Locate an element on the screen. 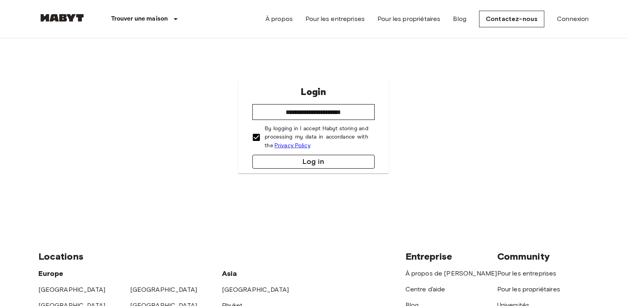 This screenshot has height=306, width=627. p: Login is located at coordinates (313, 92).